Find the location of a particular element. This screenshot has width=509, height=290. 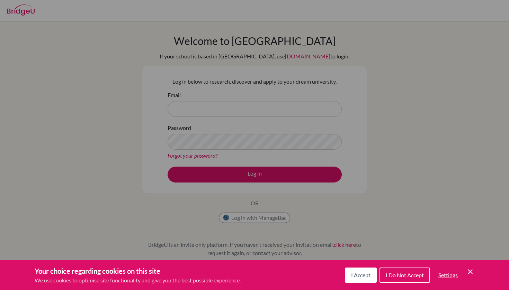

h3: Your choice regarding cookies on this site is located at coordinates (137, 271).